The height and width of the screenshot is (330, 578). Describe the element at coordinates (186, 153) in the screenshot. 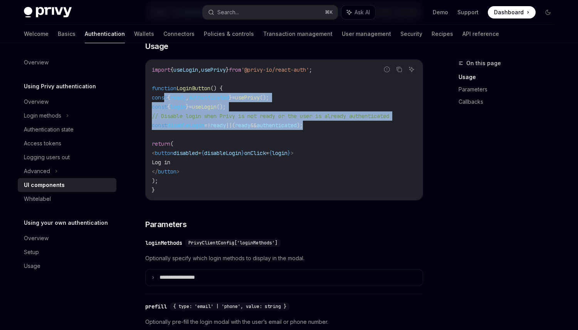

I see `span: disabled` at that location.